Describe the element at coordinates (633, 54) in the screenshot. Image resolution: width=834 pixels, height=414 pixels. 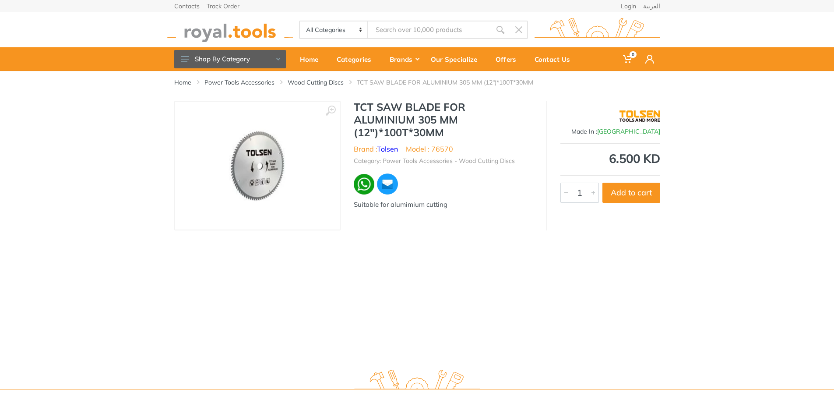
I see `span: 0` at that location.